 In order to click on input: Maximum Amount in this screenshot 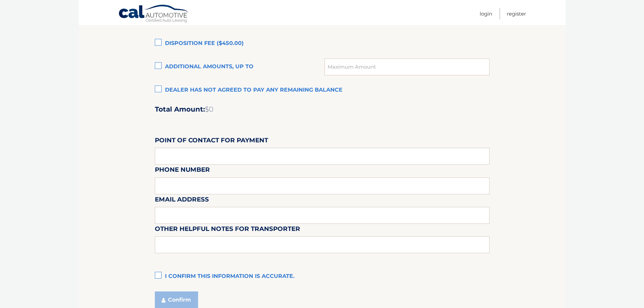, I will do `click(406, 67)`.